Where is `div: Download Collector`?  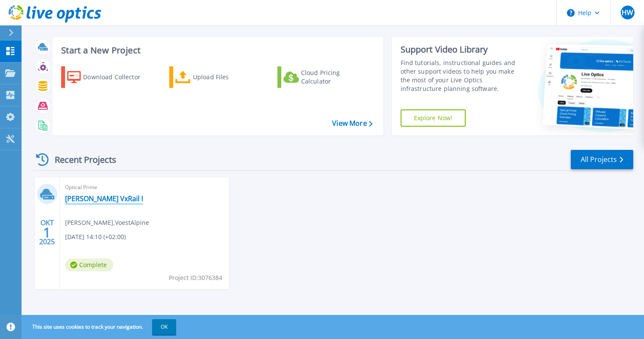 div: Download Collector is located at coordinates (117, 77).